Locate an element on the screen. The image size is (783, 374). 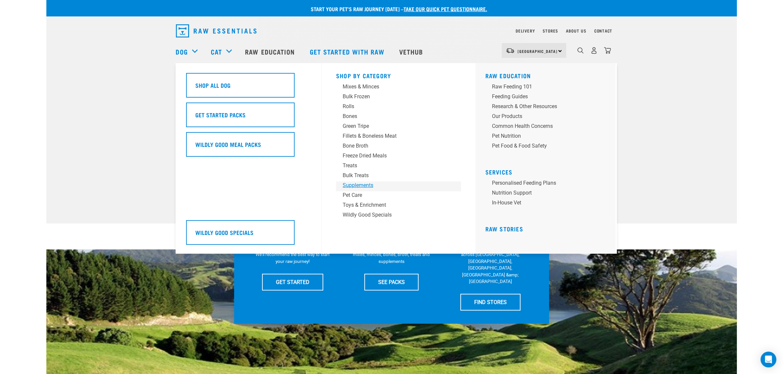
a: Mixes & Minces is located at coordinates (399, 88).